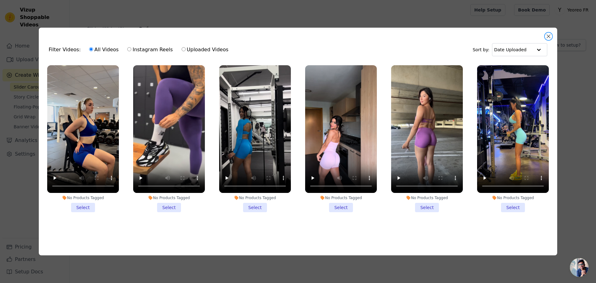  What do you see at coordinates (140, 50) in the screenshot?
I see `div: Filter Videos:` at bounding box center [140, 50].